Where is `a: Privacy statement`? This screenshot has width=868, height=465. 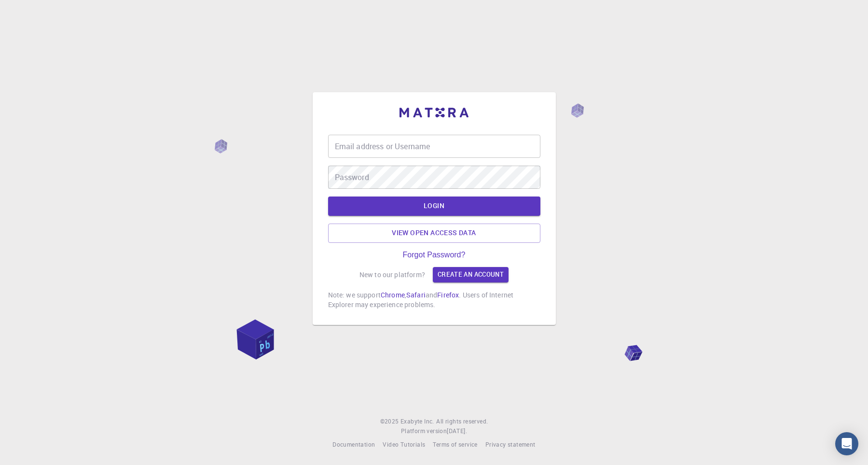
a: Privacy statement is located at coordinates (511, 445).